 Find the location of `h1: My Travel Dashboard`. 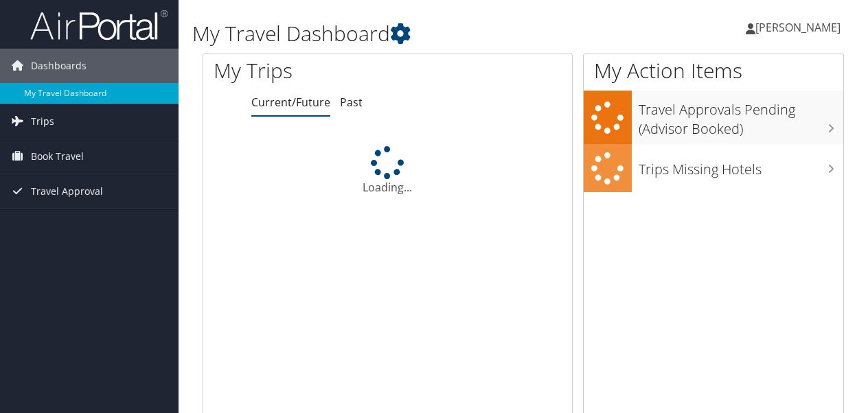

h1: My Travel Dashboard is located at coordinates (412, 33).